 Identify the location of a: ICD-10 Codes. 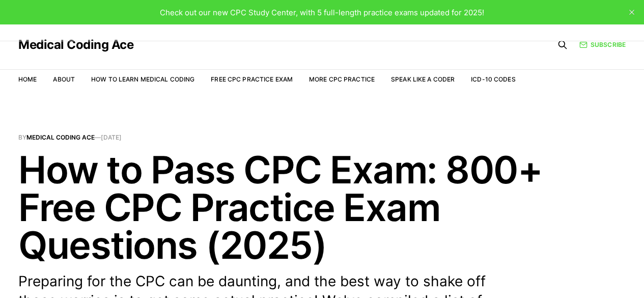
(493, 79).